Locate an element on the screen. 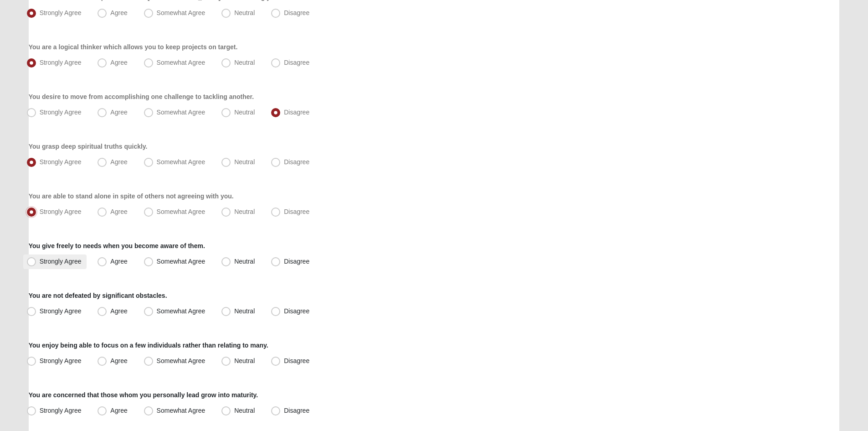 The image size is (868, 431). label: You are able to stand alone in spite of others not agreeing with you. is located at coordinates (131, 196).